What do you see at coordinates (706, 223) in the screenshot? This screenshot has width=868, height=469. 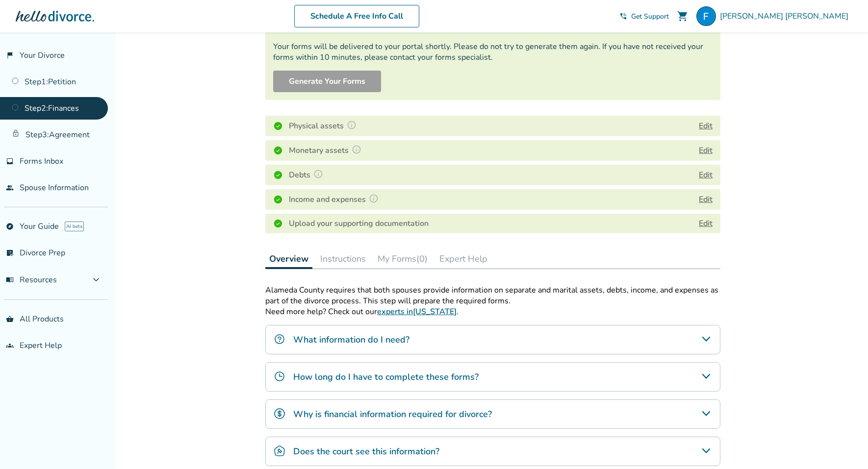 I see `a: Edit` at bounding box center [706, 223].